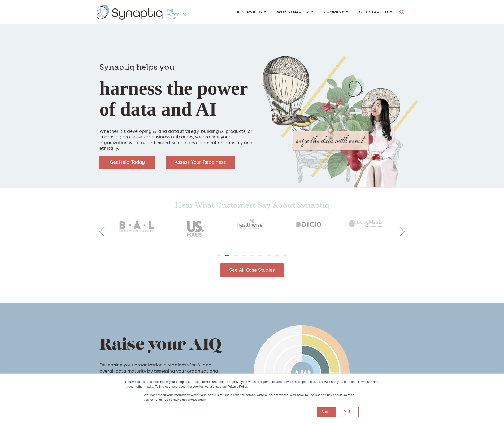 The image size is (504, 424). What do you see at coordinates (340, 122) in the screenshot?
I see `img: Collage of girl, balloon, bird, and butterfly, with seize the data with ernst text` at bounding box center [340, 122].